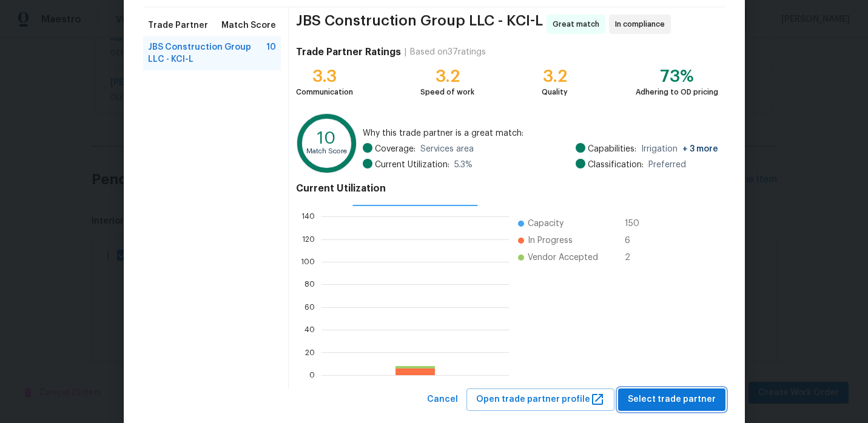  What do you see at coordinates (442, 399) in the screenshot?
I see `button: Cancel` at bounding box center [442, 399].